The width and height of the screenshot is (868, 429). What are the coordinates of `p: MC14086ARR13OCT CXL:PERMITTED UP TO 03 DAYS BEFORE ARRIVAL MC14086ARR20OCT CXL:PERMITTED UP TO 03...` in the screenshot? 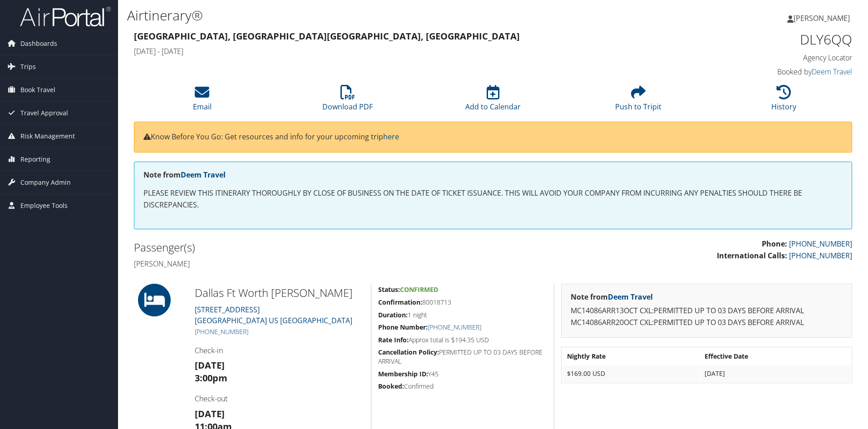 It's located at (706, 316).